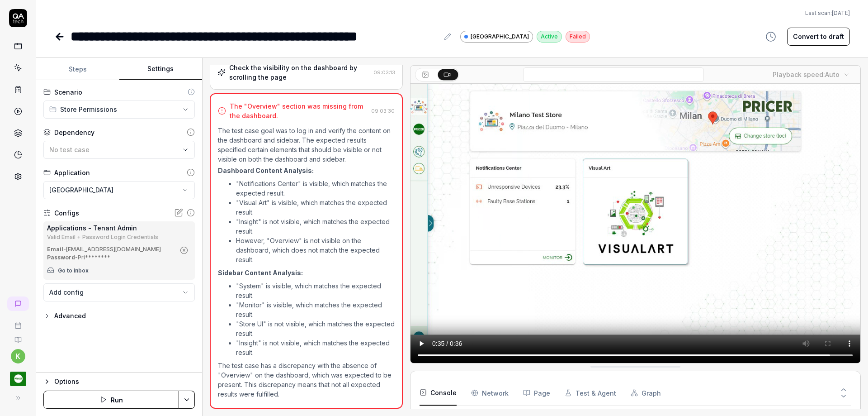 The width and height of the screenshot is (868, 416). I want to click on time: 09:03:13, so click(384, 72).